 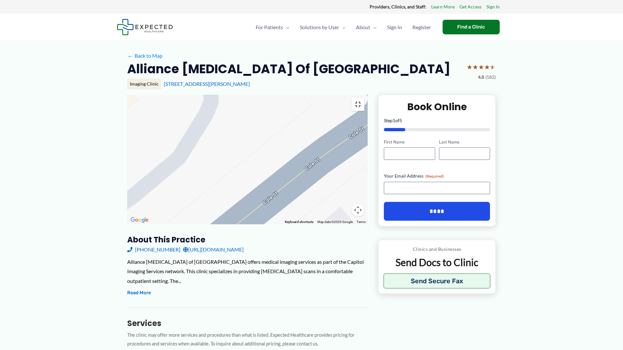 What do you see at coordinates (394, 120) in the screenshot?
I see `span: 1` at bounding box center [394, 120].